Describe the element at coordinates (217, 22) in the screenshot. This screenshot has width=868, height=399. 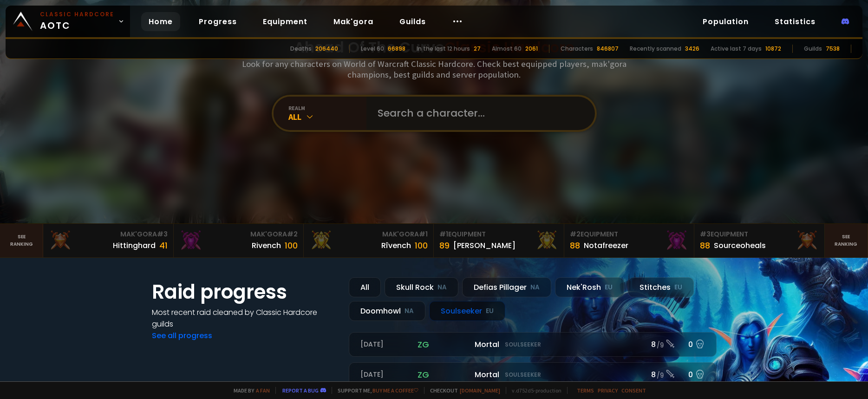
I see `a: Progress` at that location.